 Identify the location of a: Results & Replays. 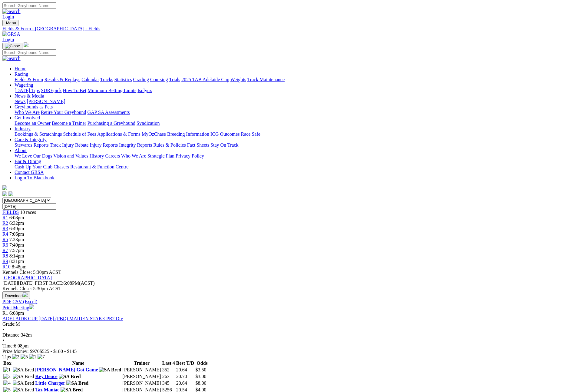
(62, 80).